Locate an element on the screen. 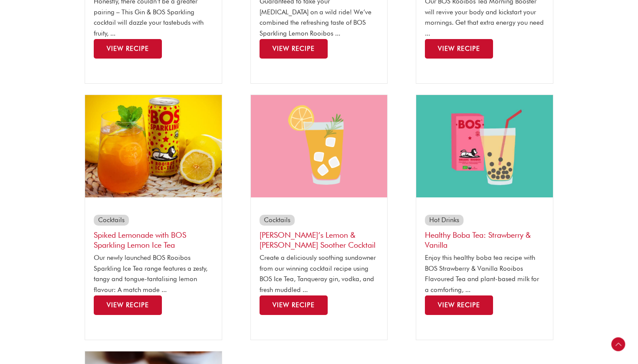  img: BOS Ice Tea Cocktail Recipe: Vuyo's Lemon & Rosemary Soother is located at coordinates (319, 146).